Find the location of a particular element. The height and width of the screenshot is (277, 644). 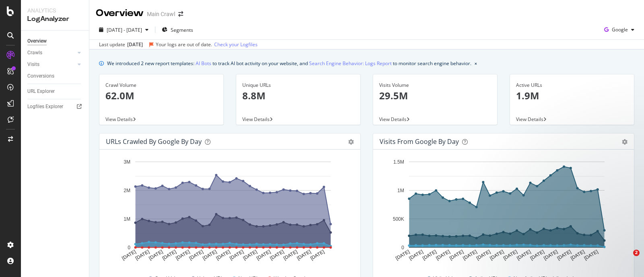

button: close banner is located at coordinates (476, 63).